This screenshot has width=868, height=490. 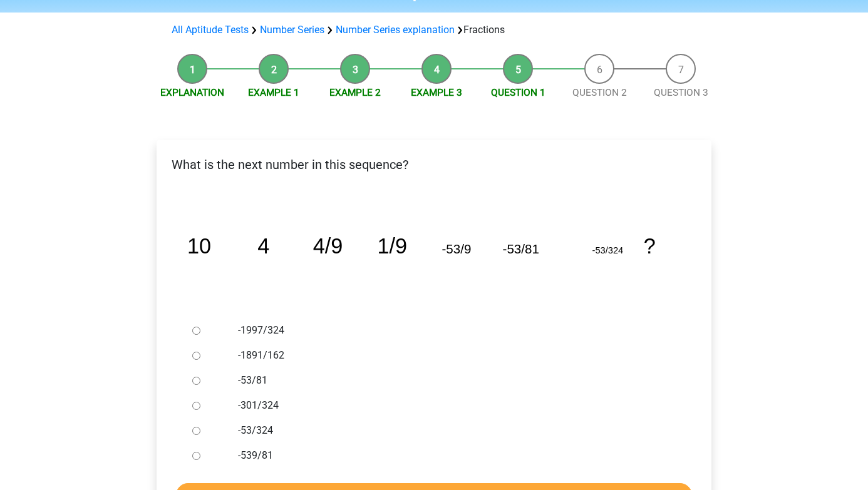 I want to click on a: Explanation, so click(x=192, y=93).